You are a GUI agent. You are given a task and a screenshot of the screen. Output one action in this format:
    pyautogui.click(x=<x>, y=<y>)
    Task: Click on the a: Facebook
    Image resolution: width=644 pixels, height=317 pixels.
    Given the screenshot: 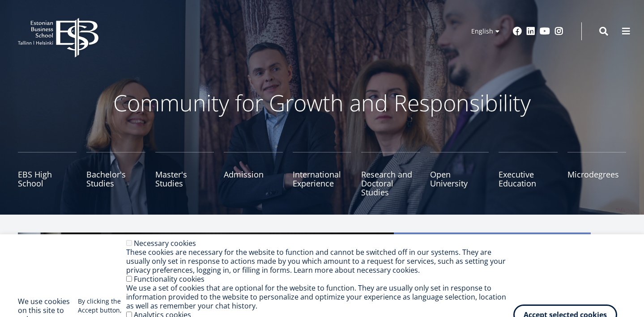 What is the action you would take?
    pyautogui.click(x=517, y=31)
    